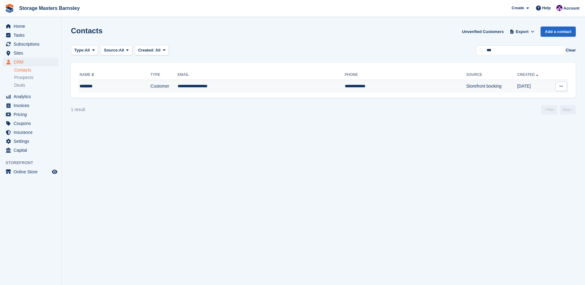 The height and width of the screenshot is (285, 585). What do you see at coordinates (405, 75) in the screenshot?
I see `th: Phone` at bounding box center [405, 75].